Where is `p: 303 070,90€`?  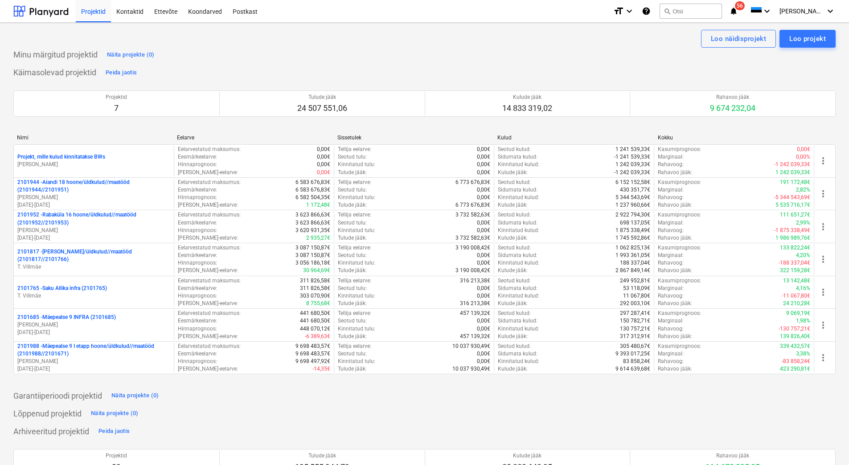 p: 303 070,90€ is located at coordinates (315, 296).